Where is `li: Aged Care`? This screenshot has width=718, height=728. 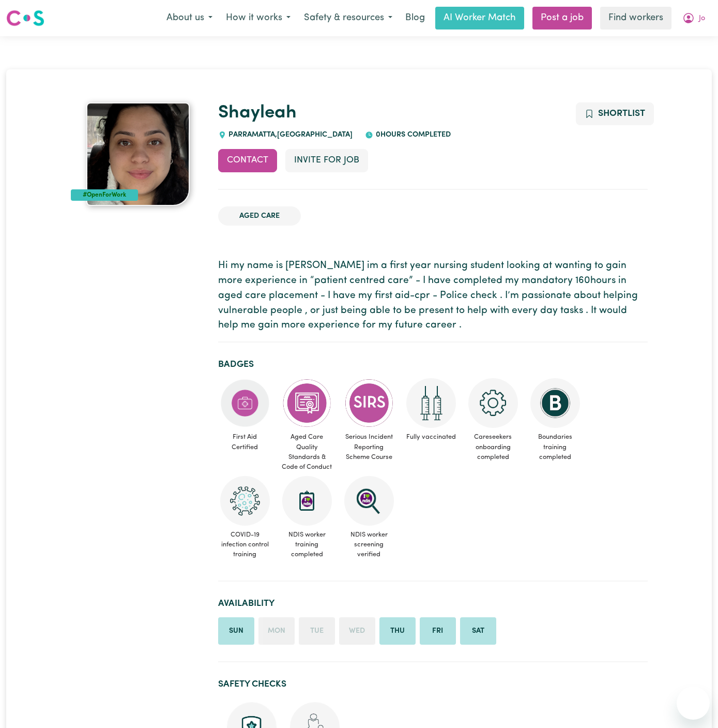
li: Aged Care is located at coordinates (260, 216).